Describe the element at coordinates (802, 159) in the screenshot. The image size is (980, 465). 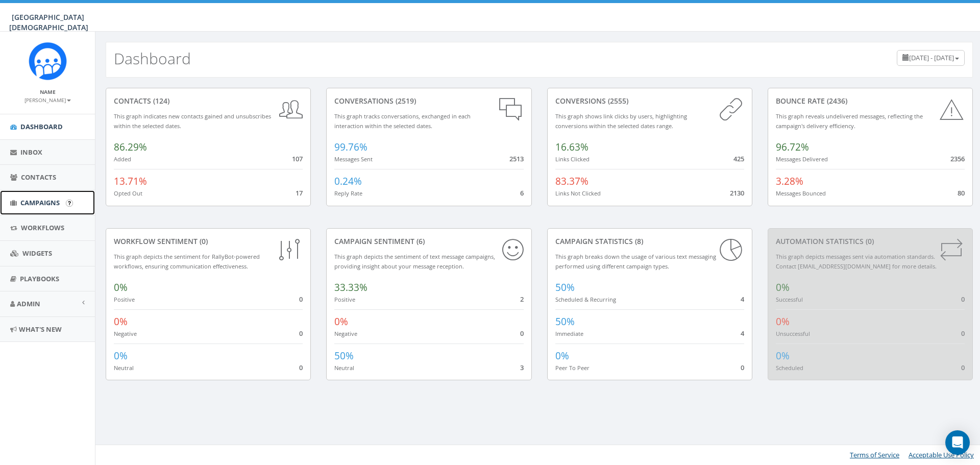
I see `small: Messages Delivered` at that location.